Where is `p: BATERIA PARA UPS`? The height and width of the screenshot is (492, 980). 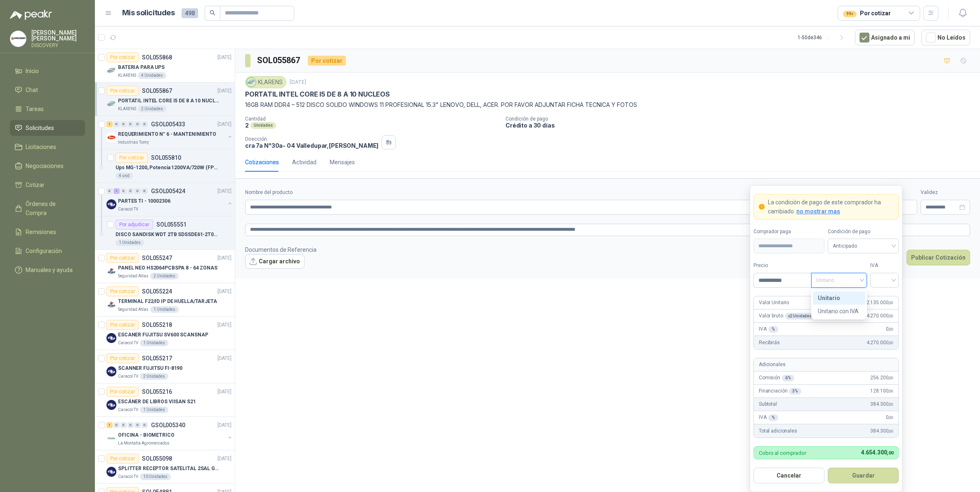 p: BATERIA PARA UPS is located at coordinates (141, 67).